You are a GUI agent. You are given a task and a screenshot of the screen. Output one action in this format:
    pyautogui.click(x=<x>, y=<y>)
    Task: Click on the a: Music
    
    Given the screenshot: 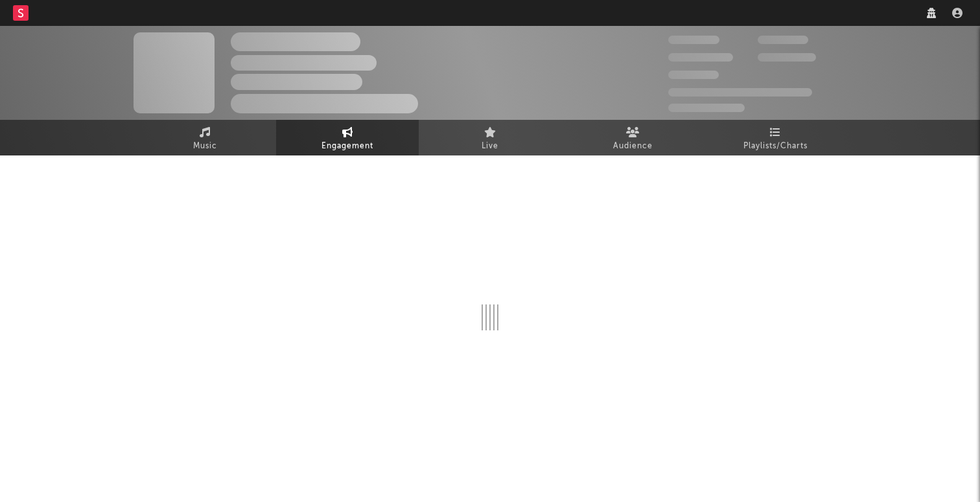 What is the action you would take?
    pyautogui.click(x=205, y=137)
    